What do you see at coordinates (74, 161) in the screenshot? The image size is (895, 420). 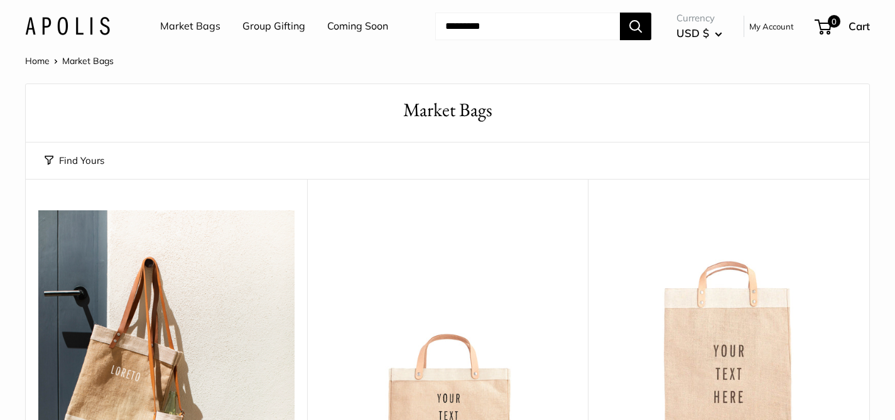 I see `button: Find Yours` at bounding box center [74, 161].